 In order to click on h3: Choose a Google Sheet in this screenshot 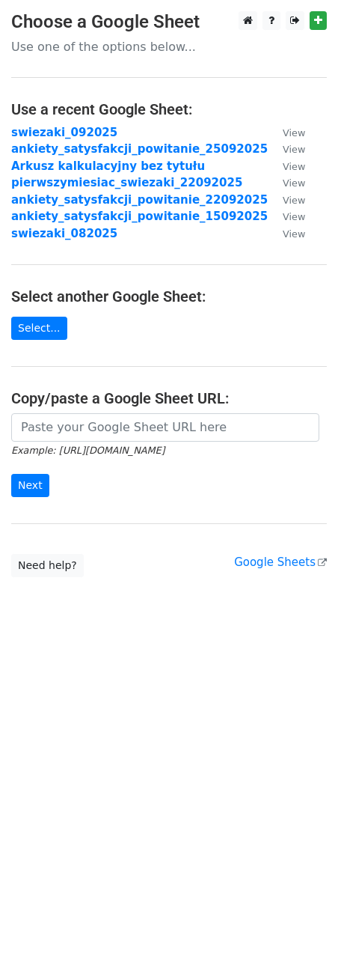, I will do `click(169, 22)`.